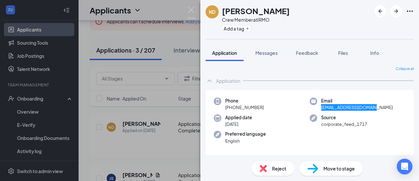 Image resolution: width=419 pixels, height=181 pixels. Describe the element at coordinates (344, 117) in the screenshot. I see `span: Source` at that location.